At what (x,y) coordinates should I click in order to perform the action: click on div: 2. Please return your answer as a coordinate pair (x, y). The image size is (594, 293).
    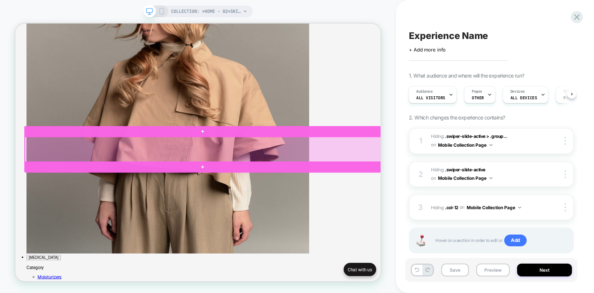
    Looking at the image, I should click on (421, 175).